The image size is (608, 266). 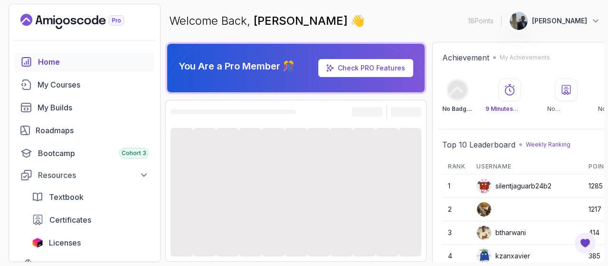 I want to click on a: textbook, so click(x=90, y=197).